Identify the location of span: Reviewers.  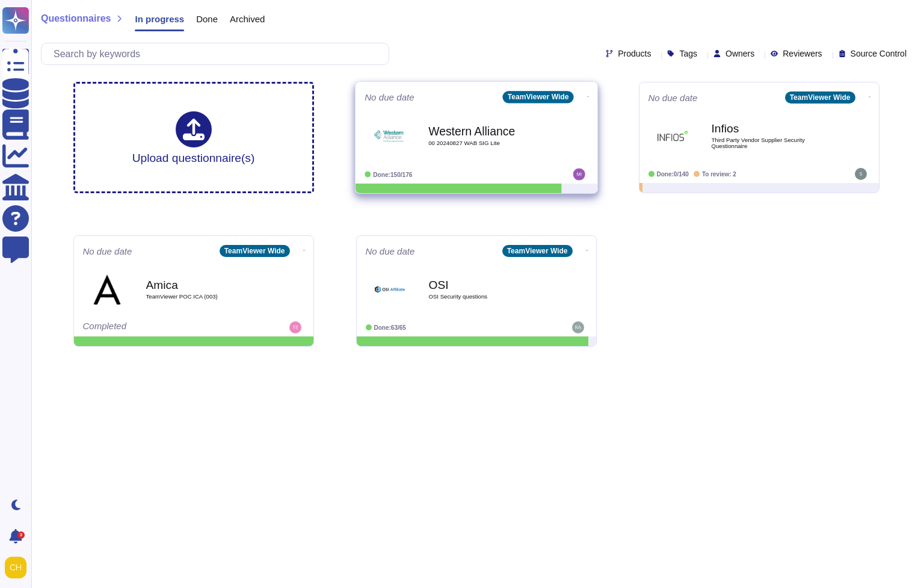
(802, 54).